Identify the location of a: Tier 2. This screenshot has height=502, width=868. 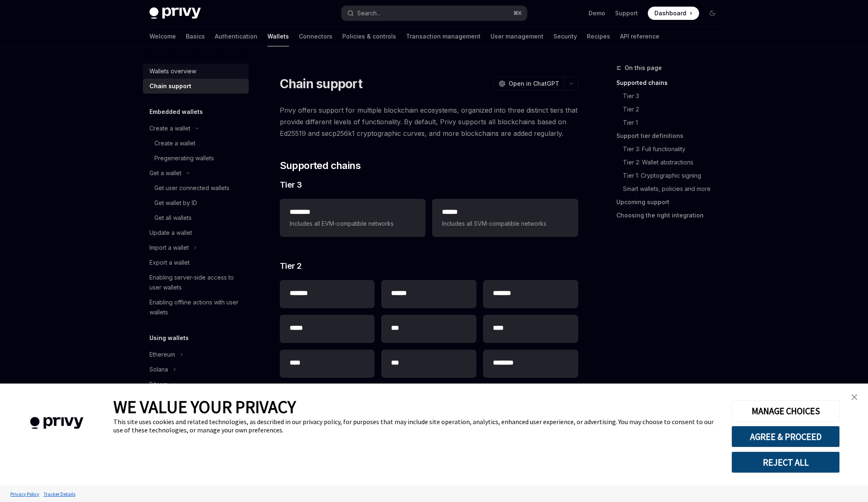
(674, 109).